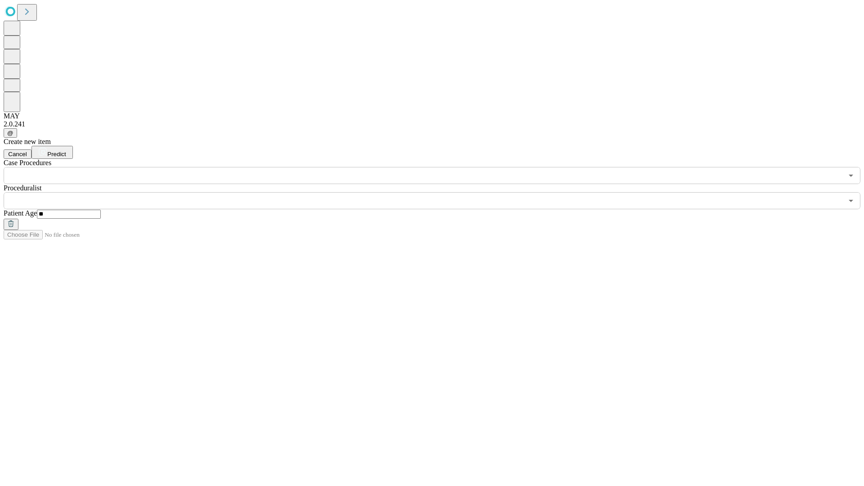 The width and height of the screenshot is (864, 486). I want to click on span: Predict, so click(56, 154).